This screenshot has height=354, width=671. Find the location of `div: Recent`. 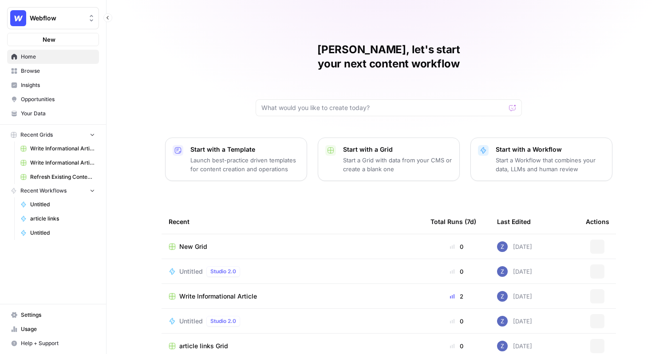

div: Recent is located at coordinates (292, 221).